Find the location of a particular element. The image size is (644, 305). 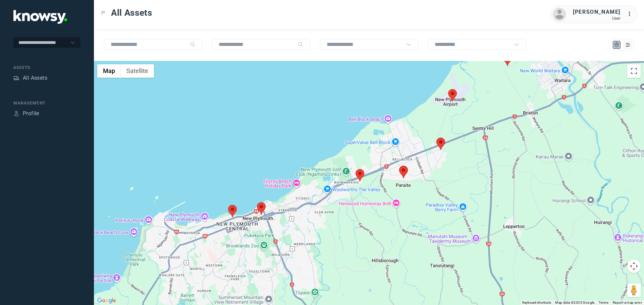

button: Drag Pegman onto the map to open Street View is located at coordinates (634, 291).